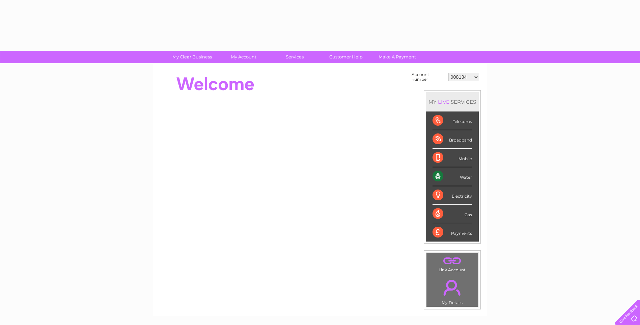 The height and width of the screenshot is (325, 640). Describe the element at coordinates (192, 57) in the screenshot. I see `a: My Clear Business` at that location.